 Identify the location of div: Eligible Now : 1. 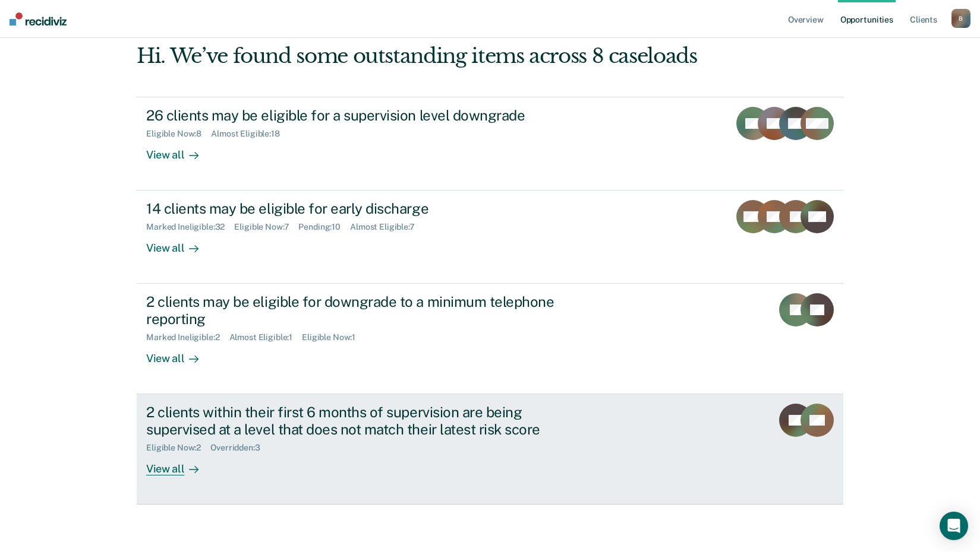
(333, 337).